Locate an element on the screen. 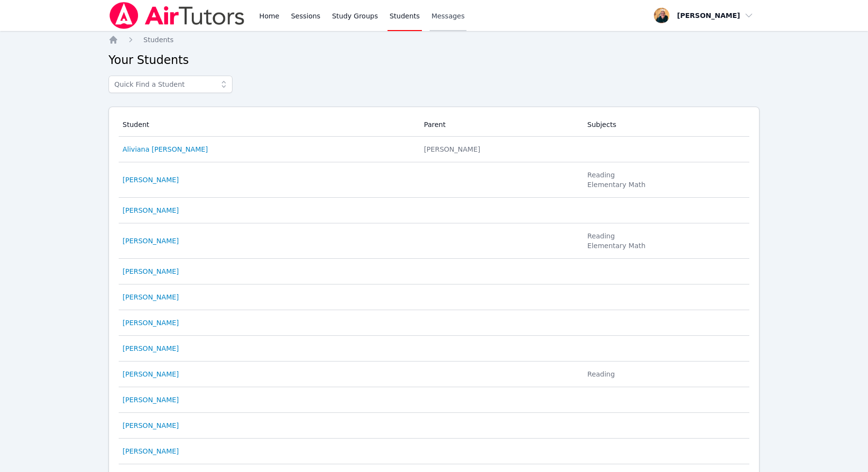 This screenshot has width=868, height=472. nav: Breadcrumb is located at coordinates (434, 40).